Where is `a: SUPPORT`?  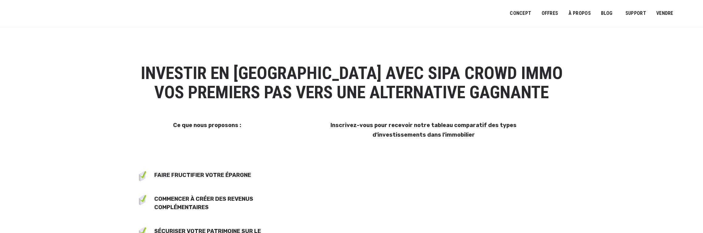
a: SUPPORT is located at coordinates (636, 13).